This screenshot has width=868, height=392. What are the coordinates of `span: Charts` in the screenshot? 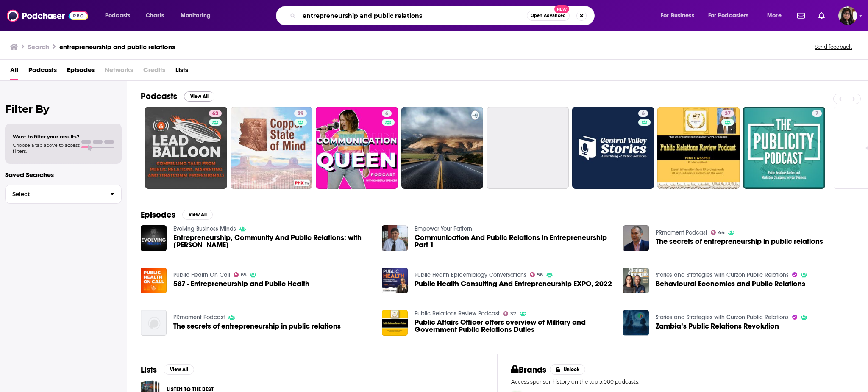 It's located at (155, 16).